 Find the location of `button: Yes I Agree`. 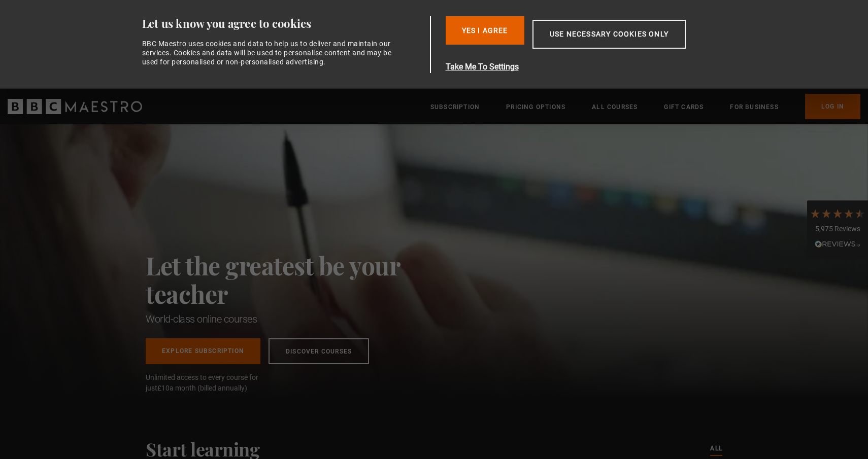

button: Yes I Agree is located at coordinates (484, 30).